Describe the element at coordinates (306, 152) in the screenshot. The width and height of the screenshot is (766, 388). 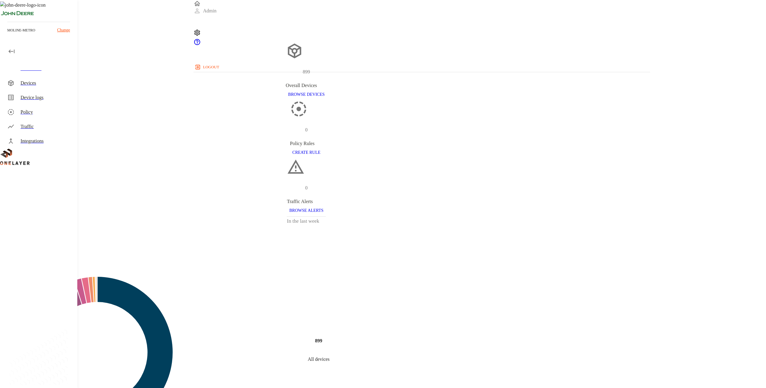
I see `a: CREATE RULE` at that location.